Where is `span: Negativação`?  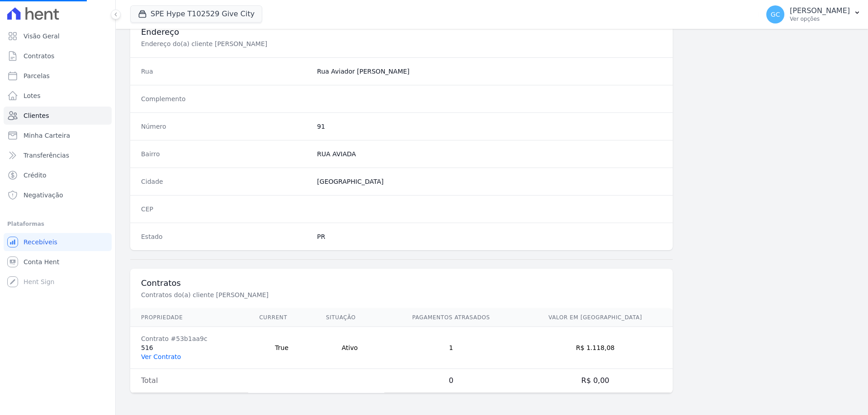 span: Negativação is located at coordinates (44, 195).